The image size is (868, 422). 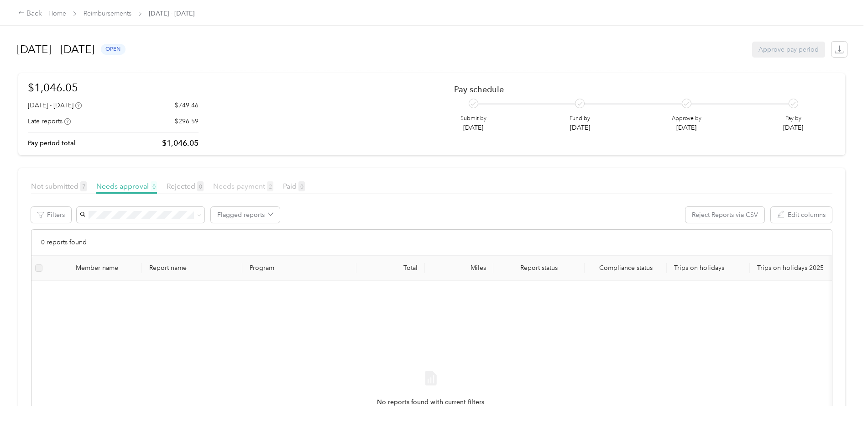 I want to click on span: Needs approval, so click(x=126, y=186).